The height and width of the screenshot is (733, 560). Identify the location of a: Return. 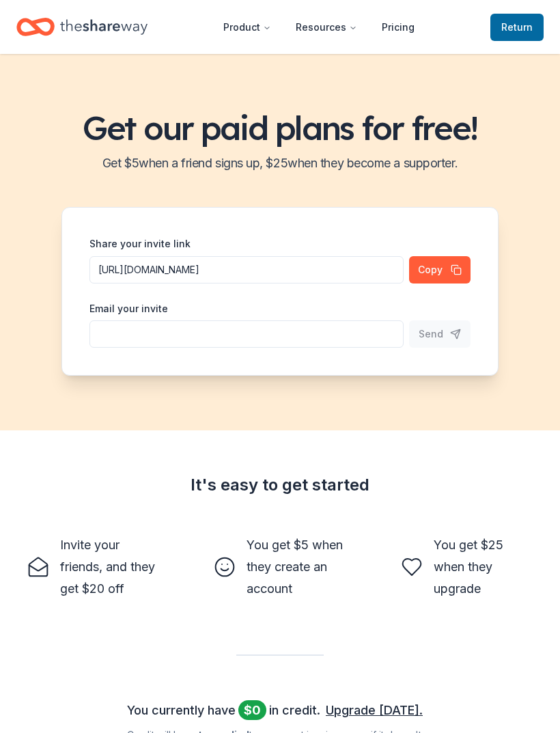
(517, 28).